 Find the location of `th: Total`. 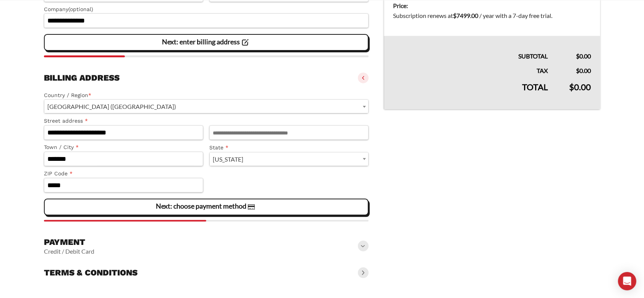

th: Total is located at coordinates (471, 92).